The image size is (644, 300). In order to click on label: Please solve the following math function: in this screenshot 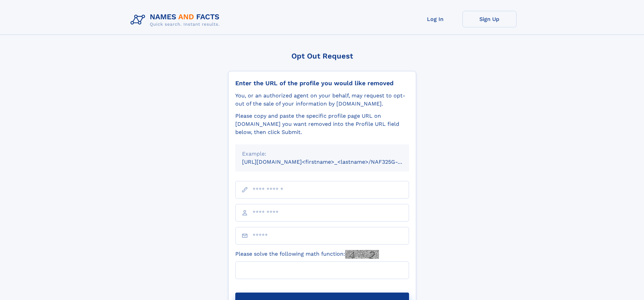, I will do `click(307, 254)`.